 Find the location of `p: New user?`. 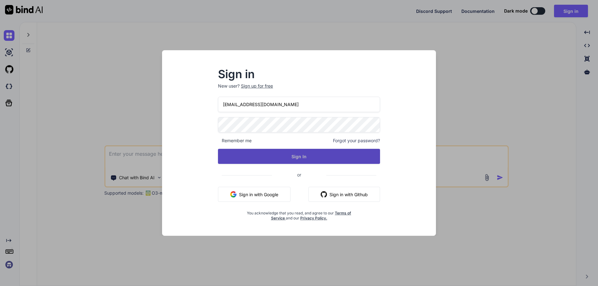

p: New user? is located at coordinates (299, 90).